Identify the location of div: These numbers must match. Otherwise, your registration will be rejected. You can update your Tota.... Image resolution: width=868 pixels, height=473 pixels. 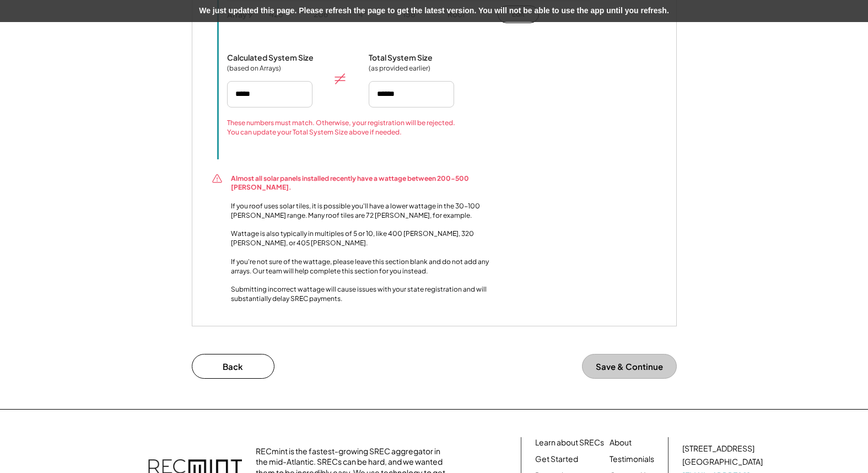
(341, 128).